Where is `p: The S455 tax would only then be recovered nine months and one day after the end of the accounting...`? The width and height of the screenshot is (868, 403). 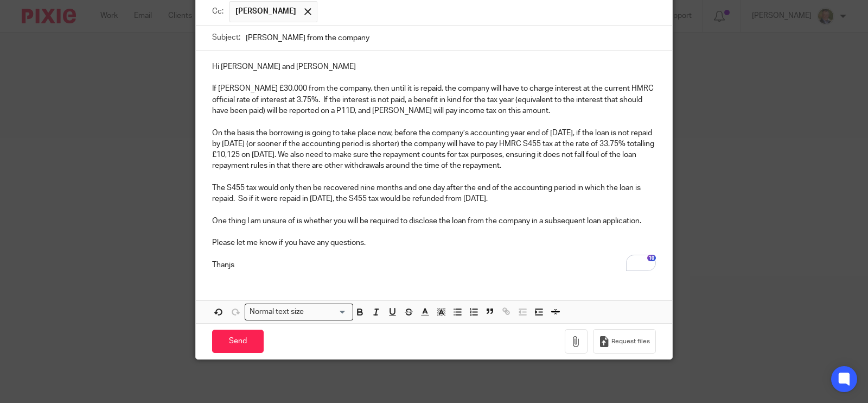
p: The S455 tax would only then be recovered nine months and one day after the end of the accounting... is located at coordinates (434, 193).